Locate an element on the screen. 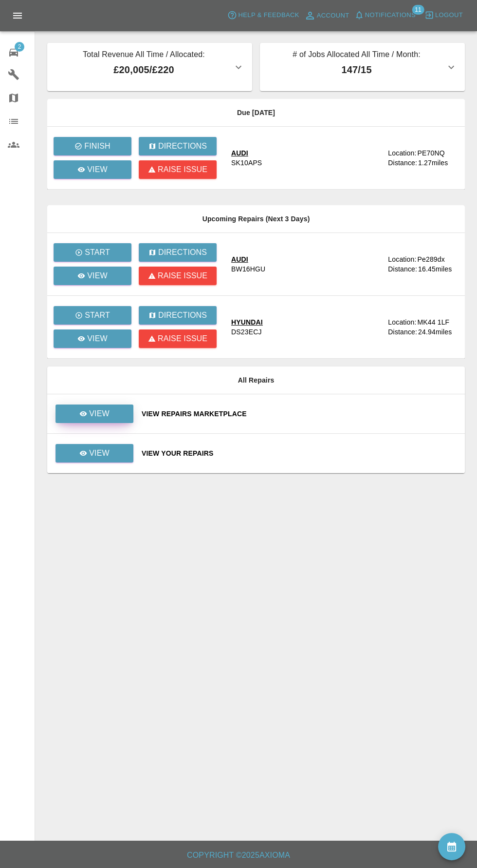 Image resolution: width=477 pixels, height=868 pixels. button: # of Jobs Allocated All Time / Month:147/15 is located at coordinates (362, 67).